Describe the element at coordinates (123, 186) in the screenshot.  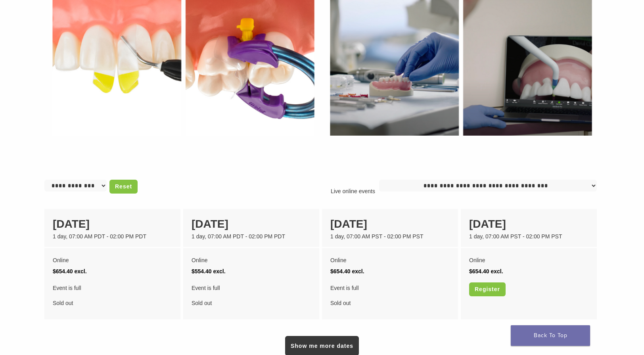
I see `a: Reset` at that location.